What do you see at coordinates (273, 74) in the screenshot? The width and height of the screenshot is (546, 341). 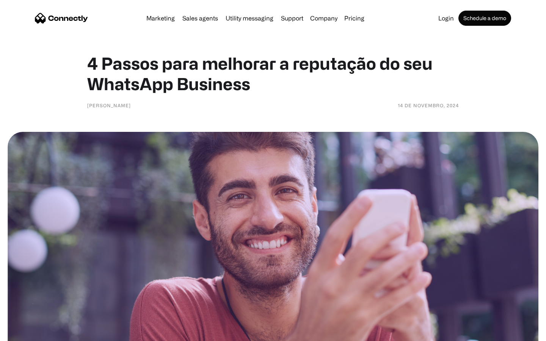 I see `h1: 4 Passos para melhorar a reputação do seu WhatsApp Business` at bounding box center [273, 74].